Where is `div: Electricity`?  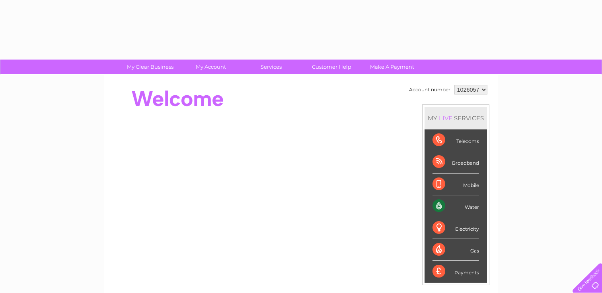 div: Electricity is located at coordinates (455, 228).